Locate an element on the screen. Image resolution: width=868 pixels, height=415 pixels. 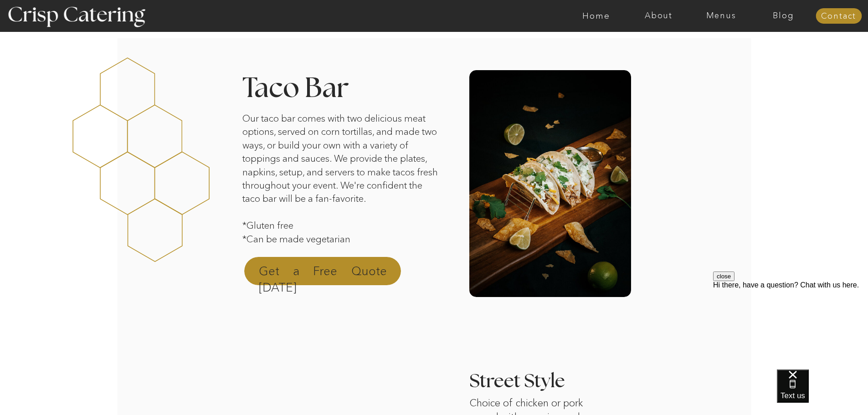
nav: Home is located at coordinates (596, 16).